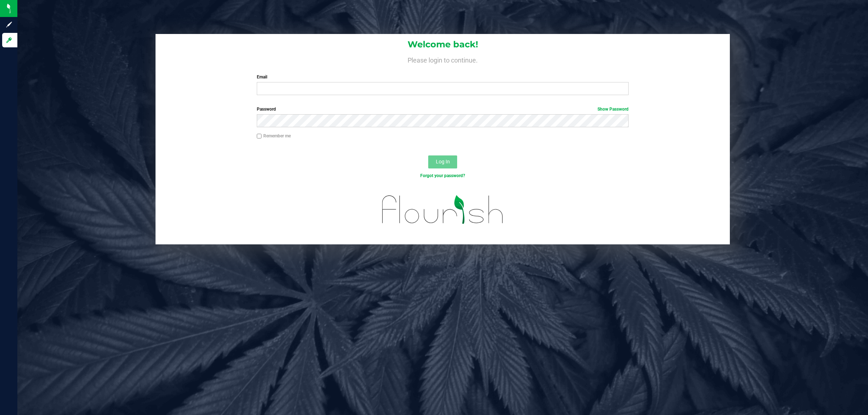  What do you see at coordinates (259, 137) in the screenshot?
I see `input: Remember me` at bounding box center [259, 137].